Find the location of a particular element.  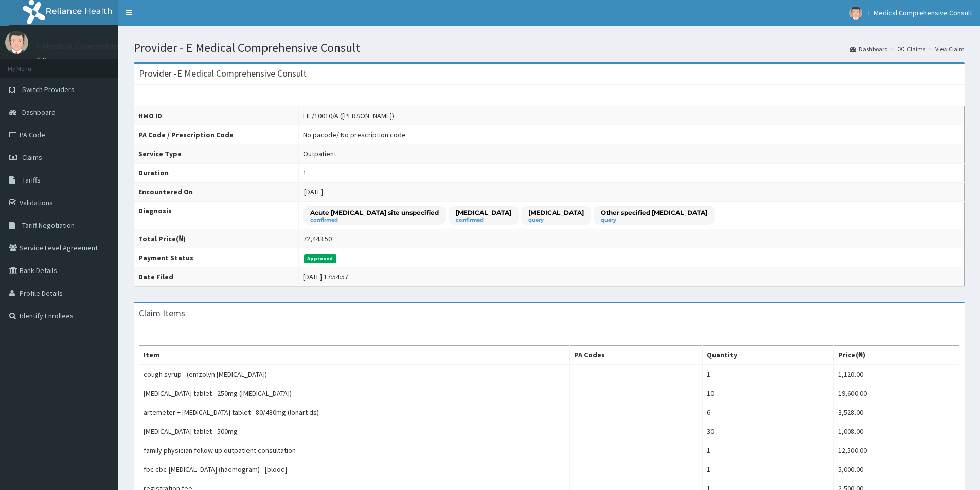

th: PA Code / Prescription Code is located at coordinates (216, 135).